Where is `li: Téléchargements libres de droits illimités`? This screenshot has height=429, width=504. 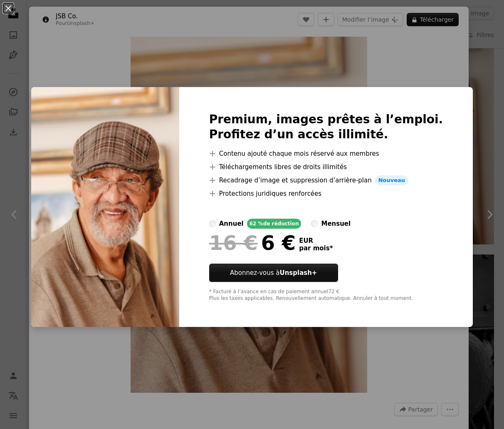
li: Téléchargements libres de droits illimités is located at coordinates (326, 167).